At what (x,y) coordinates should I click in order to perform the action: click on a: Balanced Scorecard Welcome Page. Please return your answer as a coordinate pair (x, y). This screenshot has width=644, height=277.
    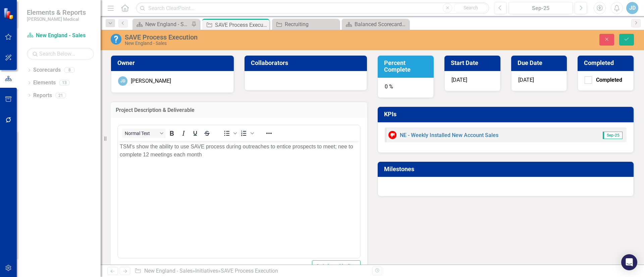
    Looking at the image, I should click on (375, 24).